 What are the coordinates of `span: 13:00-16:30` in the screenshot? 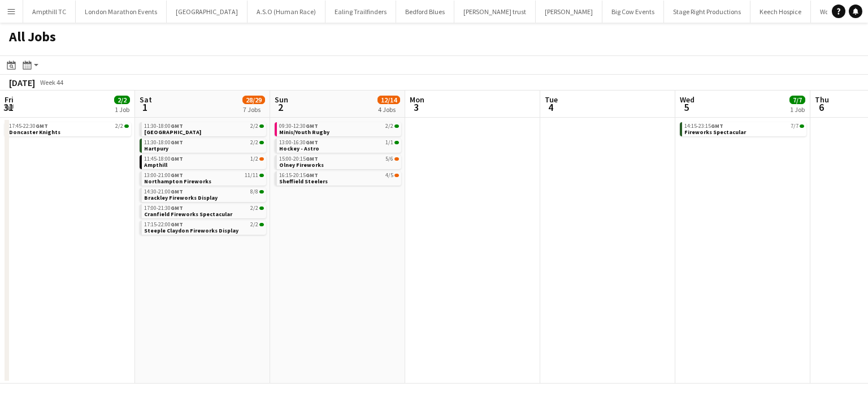 It's located at (298, 143).